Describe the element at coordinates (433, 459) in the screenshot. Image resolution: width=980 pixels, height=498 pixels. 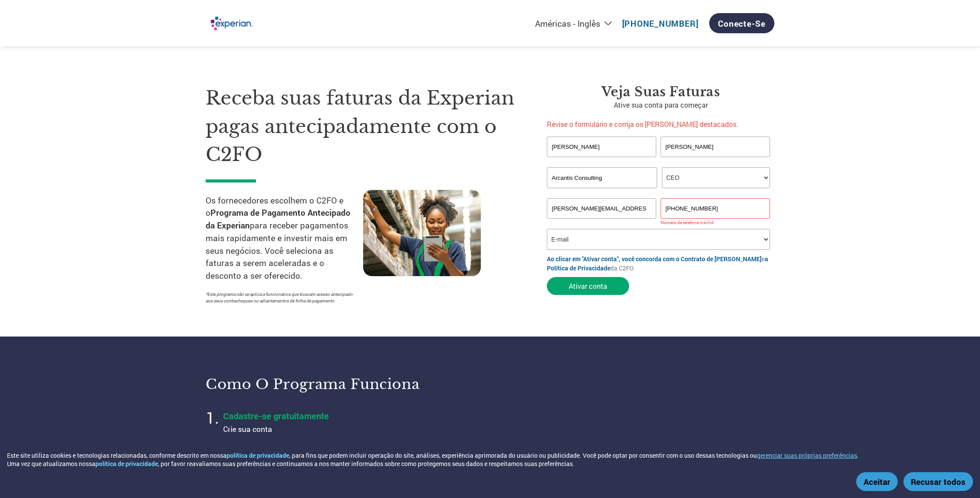
I see `font: . Uma vez que atualizamos nossa` at that location.